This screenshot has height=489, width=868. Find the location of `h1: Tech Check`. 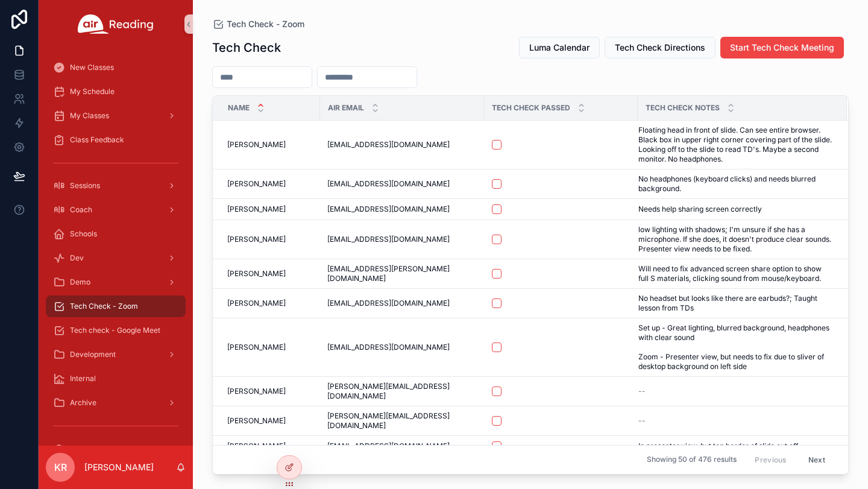

h1: Tech Check is located at coordinates (247, 47).